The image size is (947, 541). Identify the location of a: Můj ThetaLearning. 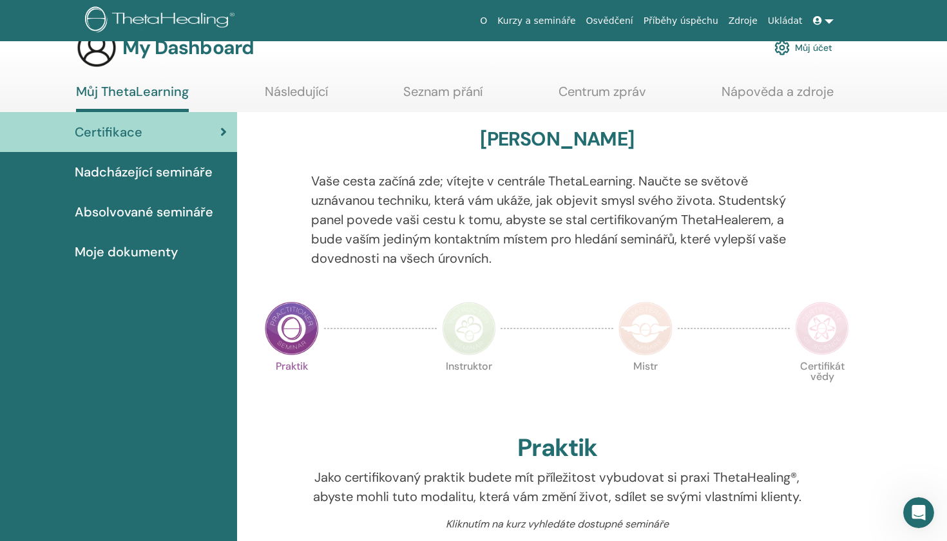
(132, 98).